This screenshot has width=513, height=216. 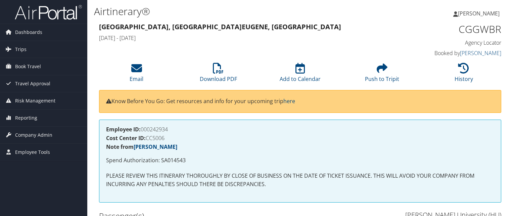 I want to click on h1: CGGWBR, so click(x=455, y=29).